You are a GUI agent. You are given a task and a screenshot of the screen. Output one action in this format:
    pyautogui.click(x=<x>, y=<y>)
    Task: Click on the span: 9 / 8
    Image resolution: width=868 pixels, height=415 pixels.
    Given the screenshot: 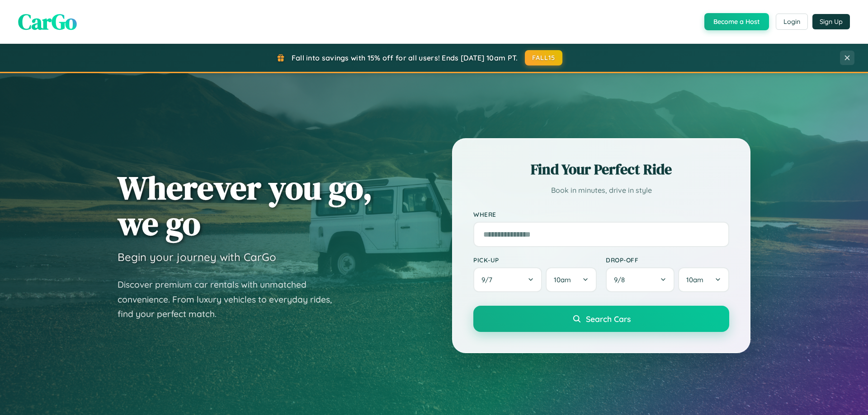 What is the action you would take?
    pyautogui.click(x=622, y=279)
    